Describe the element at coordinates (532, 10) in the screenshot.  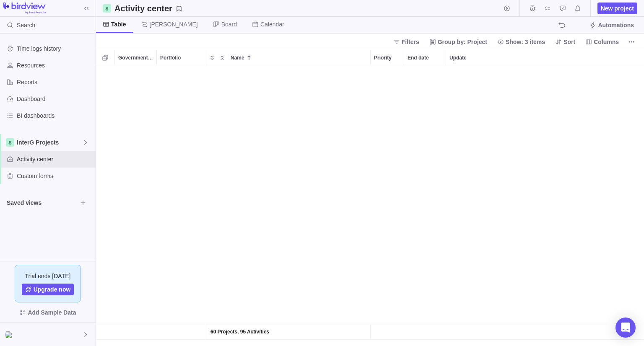
I see `a: Time logs` at that location.